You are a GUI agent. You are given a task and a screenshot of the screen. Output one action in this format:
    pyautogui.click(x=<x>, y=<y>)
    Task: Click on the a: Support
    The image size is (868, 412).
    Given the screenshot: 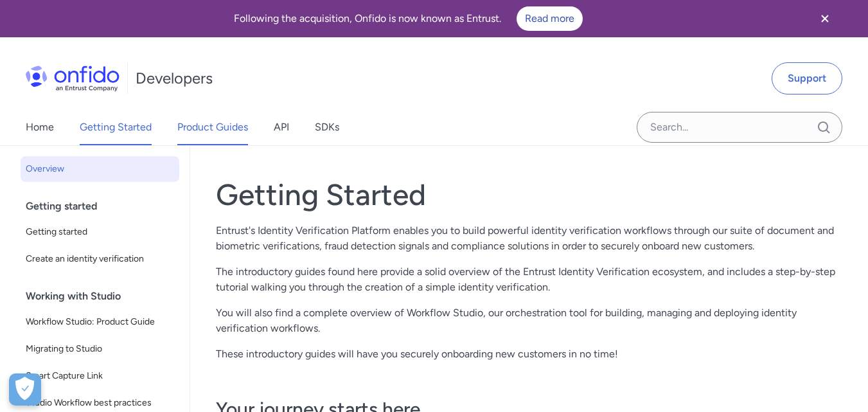 What is the action you would take?
    pyautogui.click(x=807, y=78)
    